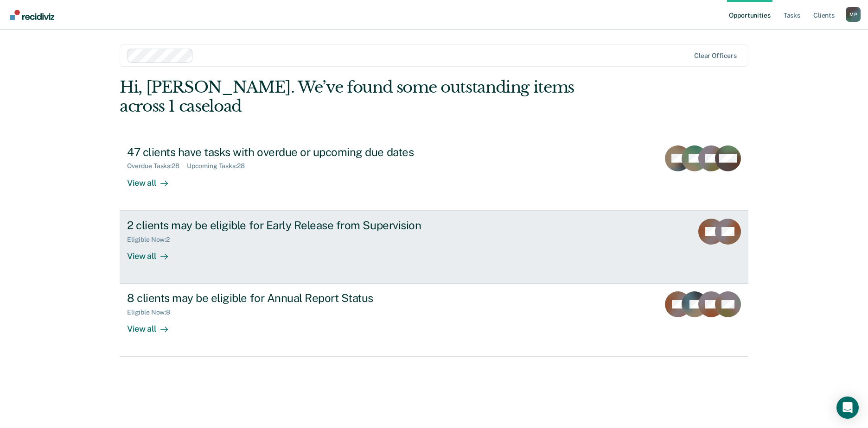 The width and height of the screenshot is (868, 428). I want to click on div: Overdue Tasks : 28, so click(157, 166).